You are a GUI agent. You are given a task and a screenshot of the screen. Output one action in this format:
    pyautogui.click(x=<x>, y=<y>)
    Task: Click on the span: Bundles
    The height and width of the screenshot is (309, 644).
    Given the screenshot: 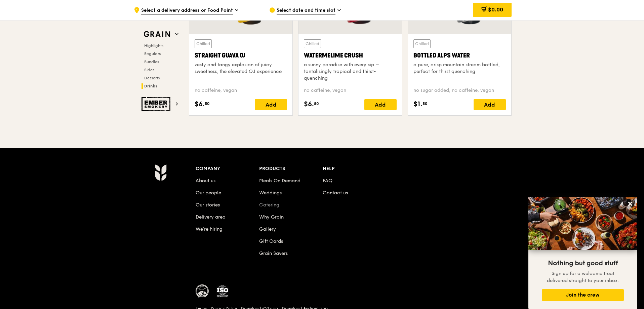 What is the action you would take?
    pyautogui.click(x=151, y=62)
    